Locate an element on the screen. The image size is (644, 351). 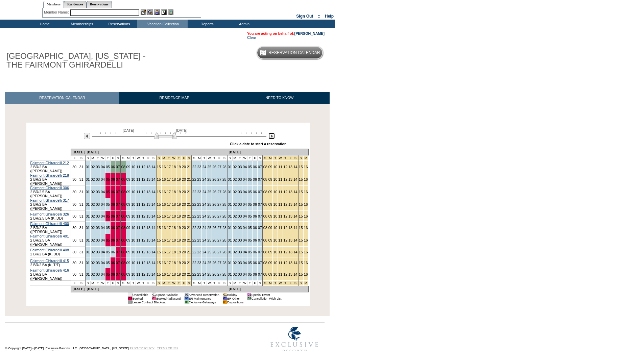
td: Home is located at coordinates (44, 24).